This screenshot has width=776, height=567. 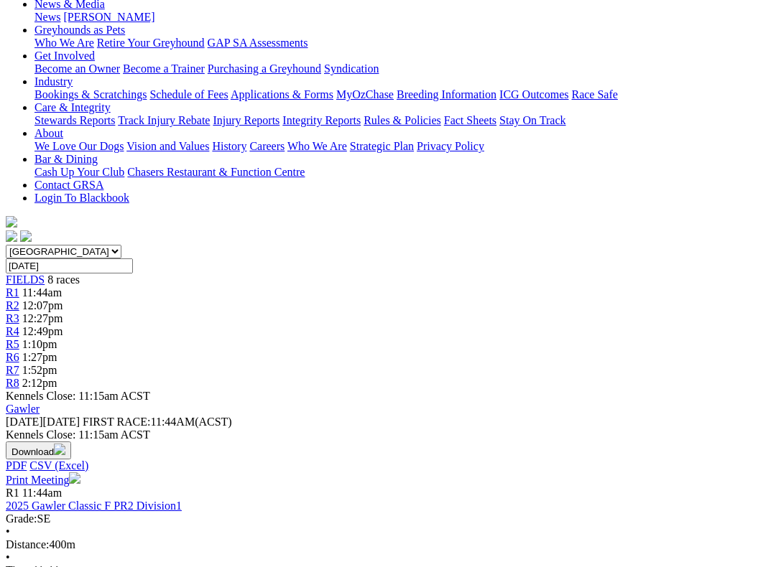 I want to click on a: Chasers Restaurant & Function Centre, so click(x=215, y=172).